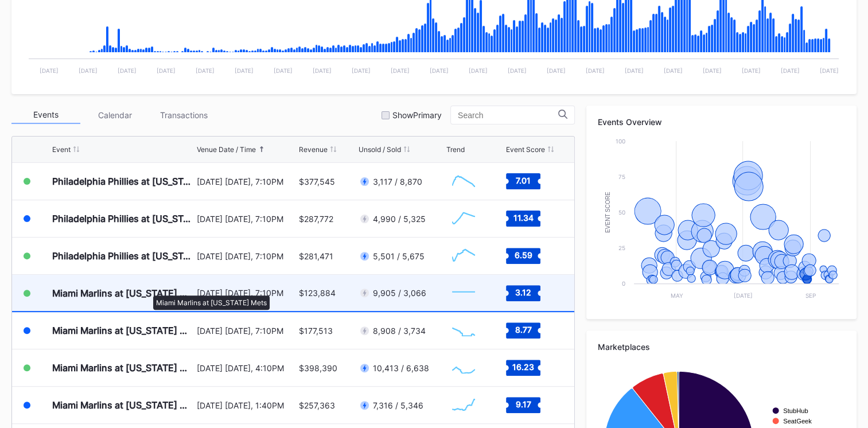 Image resolution: width=868 pixels, height=428 pixels. What do you see at coordinates (398, 405) in the screenshot?
I see `div: 7,316 / 5,346` at bounding box center [398, 405].